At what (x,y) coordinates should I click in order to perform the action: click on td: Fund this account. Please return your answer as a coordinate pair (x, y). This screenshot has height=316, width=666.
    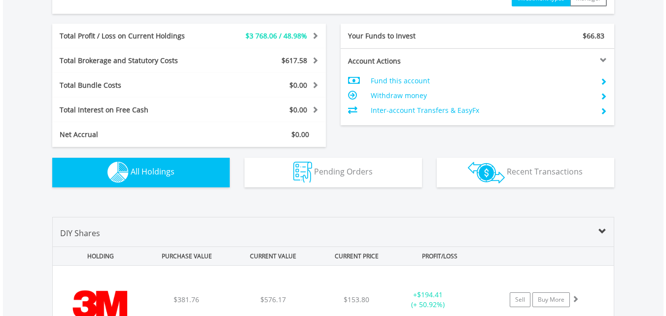
    Looking at the image, I should click on (481, 81).